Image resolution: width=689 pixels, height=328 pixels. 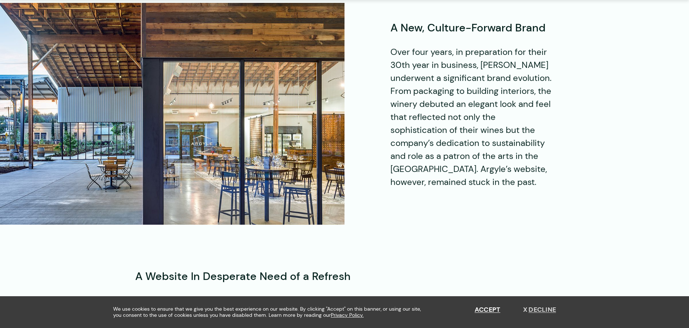 I want to click on span: We use cookies to ensure that we give you the best experience on our website. By clicking "Accept..., so click(x=271, y=312).